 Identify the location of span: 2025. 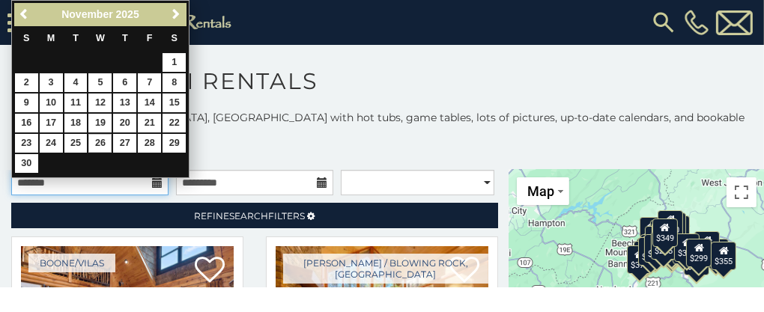
(127, 14).